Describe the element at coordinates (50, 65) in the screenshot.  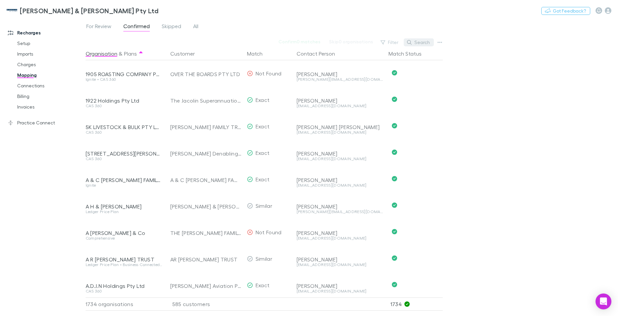
I see `a: Charges` at that location.